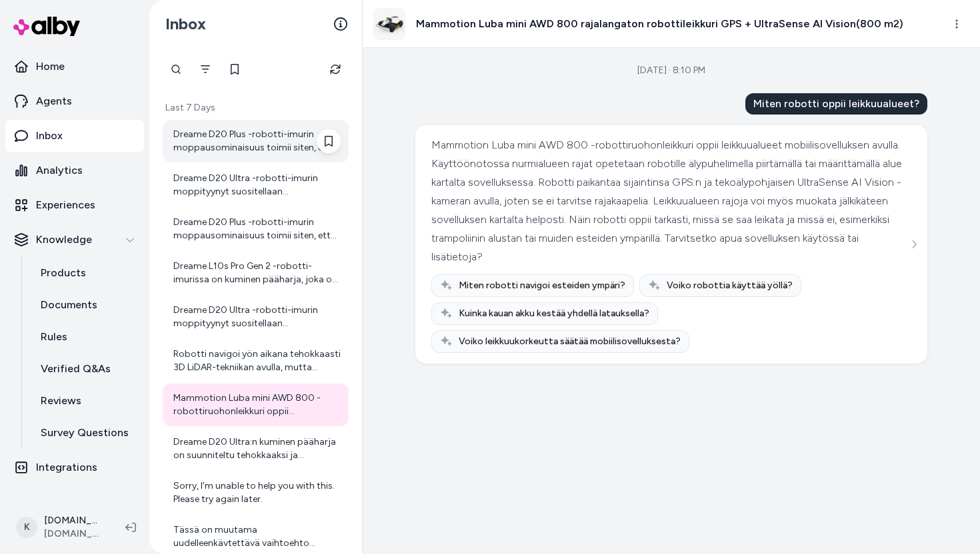 This screenshot has height=554, width=980. Describe the element at coordinates (554, 314) in the screenshot. I see `span: Kuinka kauan akku kestää yhdellä latauksella?` at that location.